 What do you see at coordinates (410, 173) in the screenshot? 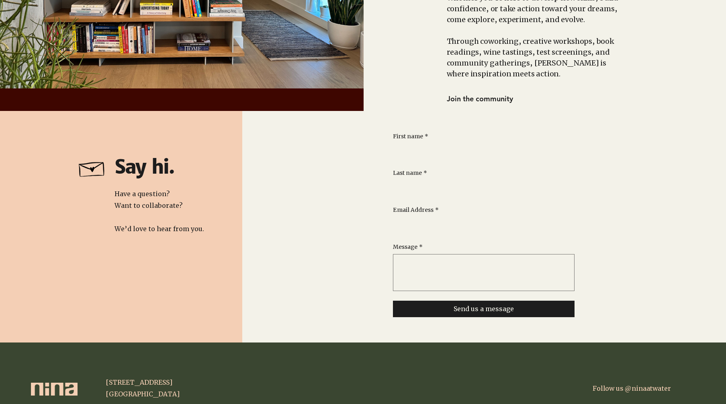
I see `label: Last name` at bounding box center [410, 173].